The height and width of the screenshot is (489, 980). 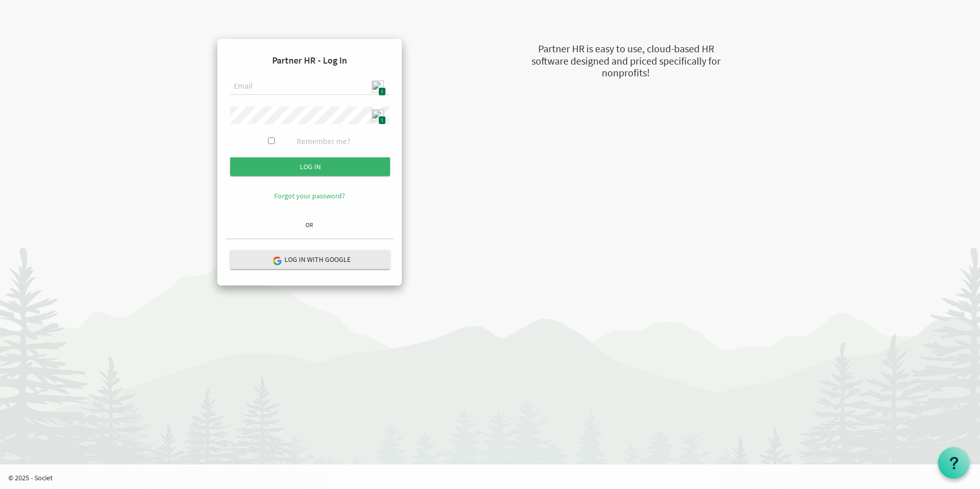 What do you see at coordinates (310, 195) in the screenshot?
I see `a: Forgot your password?` at bounding box center [310, 195].